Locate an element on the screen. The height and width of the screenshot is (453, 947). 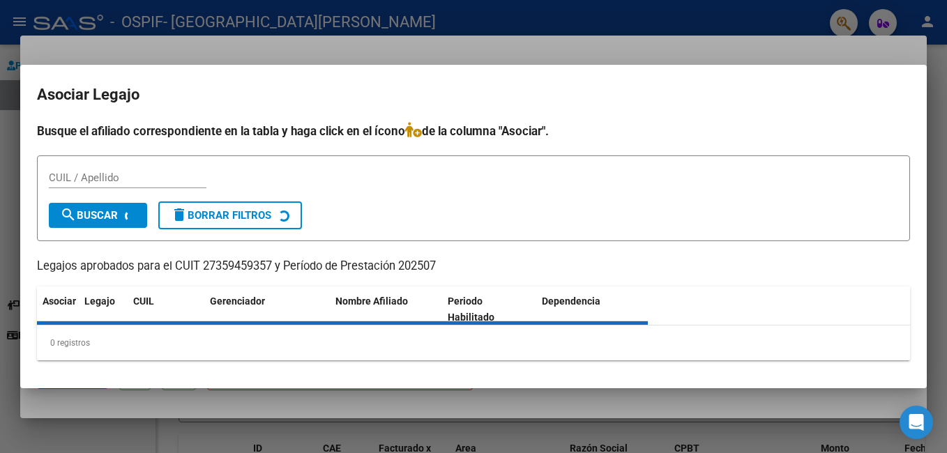
datatable-header-cell: Nombre Afiliado is located at coordinates (386, 310).